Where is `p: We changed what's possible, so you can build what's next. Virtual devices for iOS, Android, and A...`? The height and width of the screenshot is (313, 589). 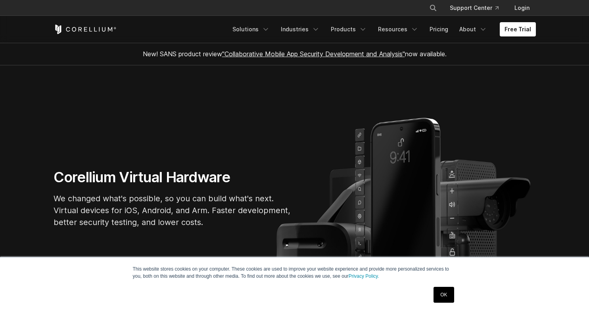
p: We changed what's possible, so you can build what's next. Virtual devices for iOS, Android, and A... is located at coordinates (173, 211).